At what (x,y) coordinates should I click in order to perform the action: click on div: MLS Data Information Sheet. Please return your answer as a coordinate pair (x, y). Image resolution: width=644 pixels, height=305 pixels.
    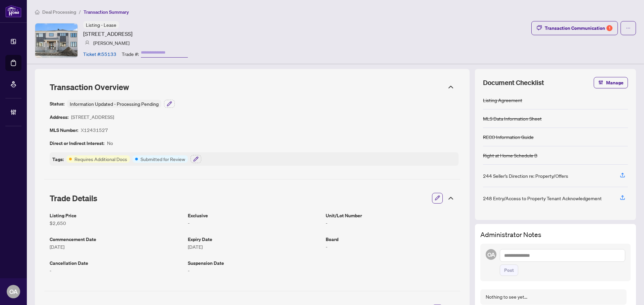
    Looking at the image, I should click on (512, 119).